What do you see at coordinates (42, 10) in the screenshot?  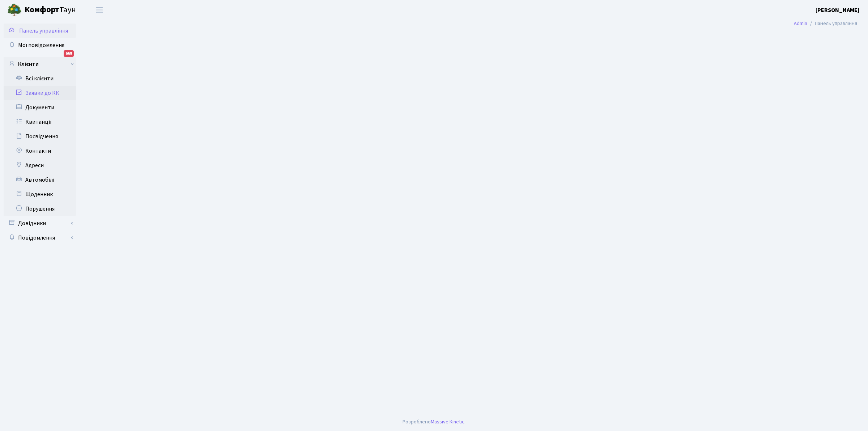 I see `b: Комфорт` at bounding box center [42, 10].